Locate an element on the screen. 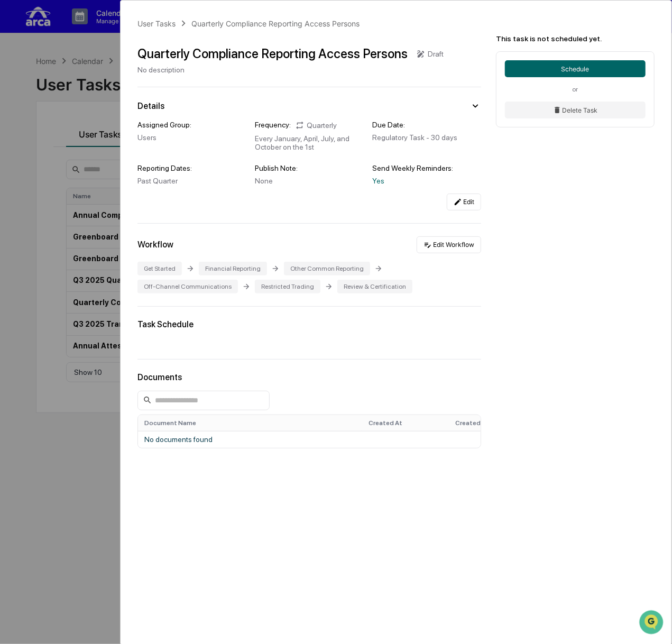  button: Edit is located at coordinates (463, 202).